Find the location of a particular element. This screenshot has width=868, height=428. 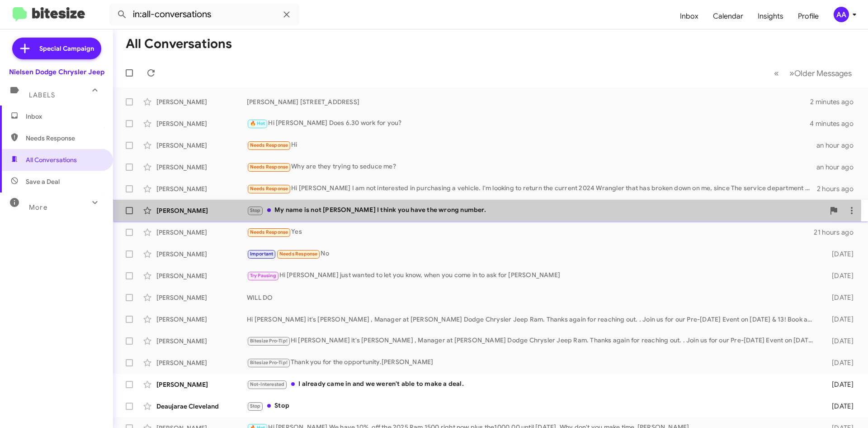

input: Search is located at coordinates (204, 14).